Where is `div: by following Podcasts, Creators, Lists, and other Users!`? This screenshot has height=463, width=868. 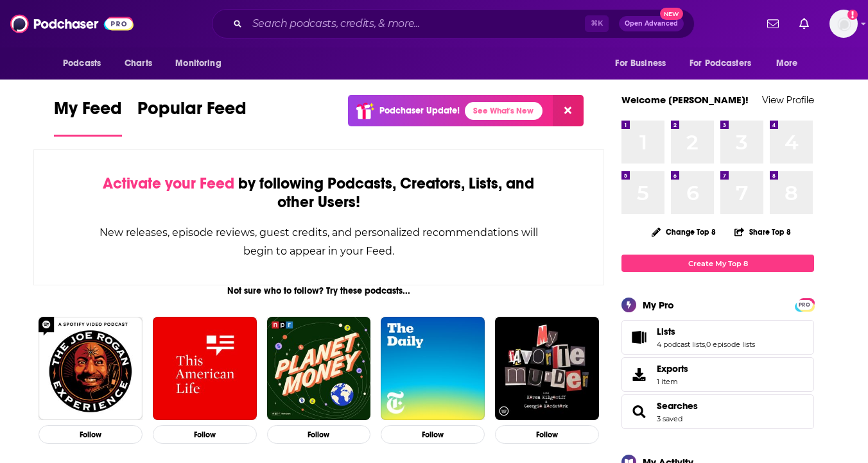 div: by following Podcasts, Creators, Lists, and other Users! is located at coordinates (318, 193).